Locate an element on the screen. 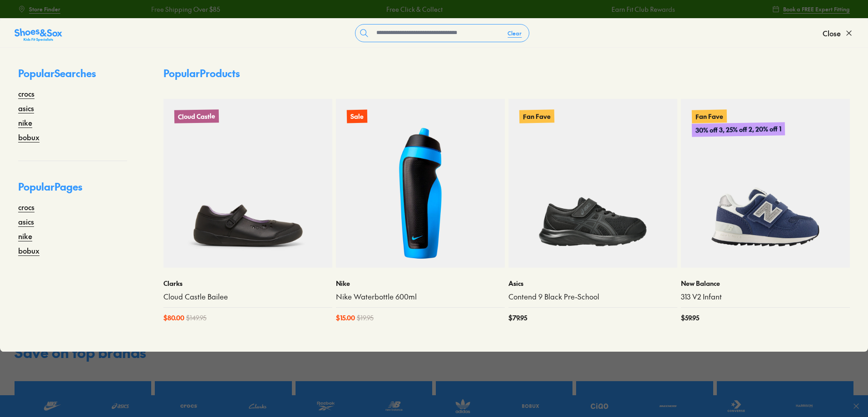  span: $ 15.00 is located at coordinates (345, 318).